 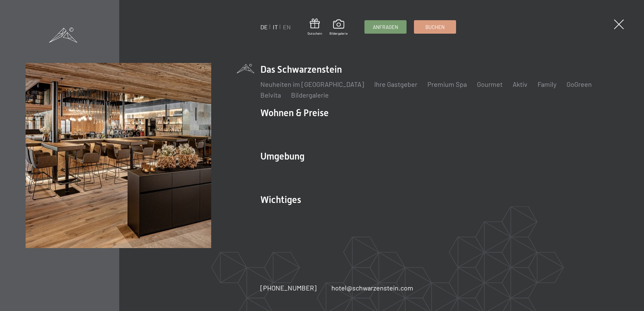 What do you see at coordinates (270, 95) in the screenshot?
I see `a: Belvita` at bounding box center [270, 95].